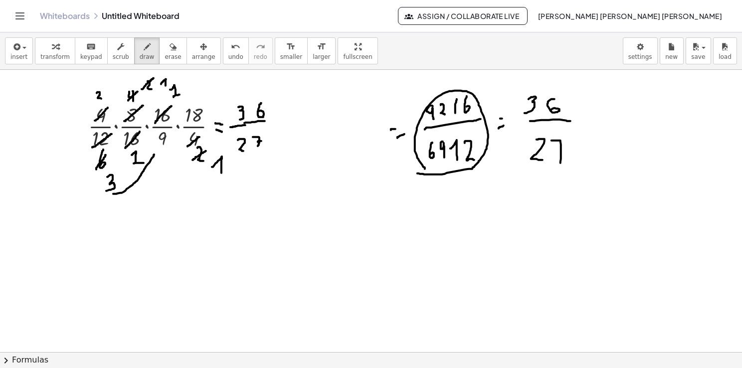 Image resolution: width=742 pixels, height=368 pixels. Describe the element at coordinates (698, 51) in the screenshot. I see `button: save` at that location.